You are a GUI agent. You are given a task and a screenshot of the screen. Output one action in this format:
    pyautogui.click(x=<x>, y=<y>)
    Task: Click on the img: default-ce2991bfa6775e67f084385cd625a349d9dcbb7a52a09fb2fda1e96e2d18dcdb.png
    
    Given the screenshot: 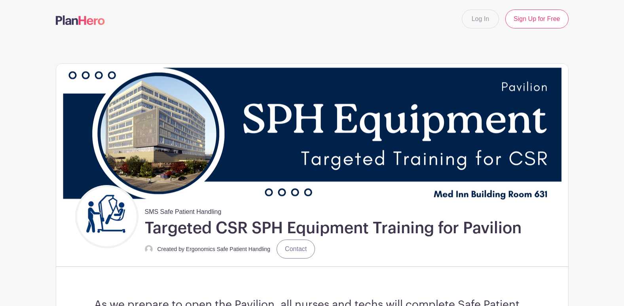 What is the action you would take?
    pyautogui.click(x=149, y=249)
    